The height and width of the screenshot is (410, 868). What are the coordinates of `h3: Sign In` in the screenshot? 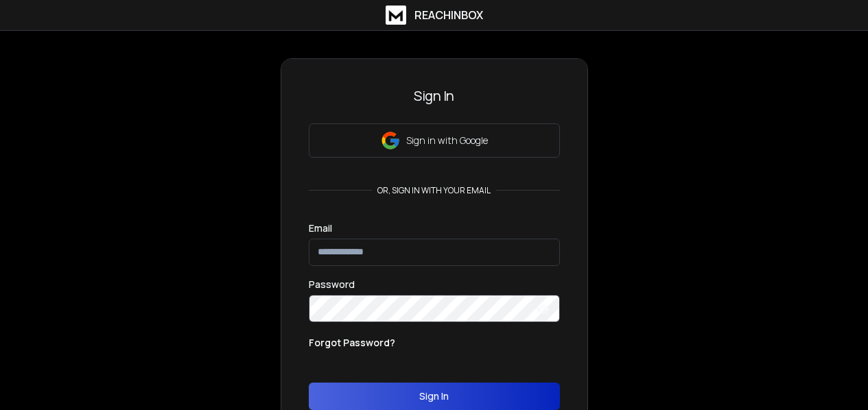 It's located at (434, 96).